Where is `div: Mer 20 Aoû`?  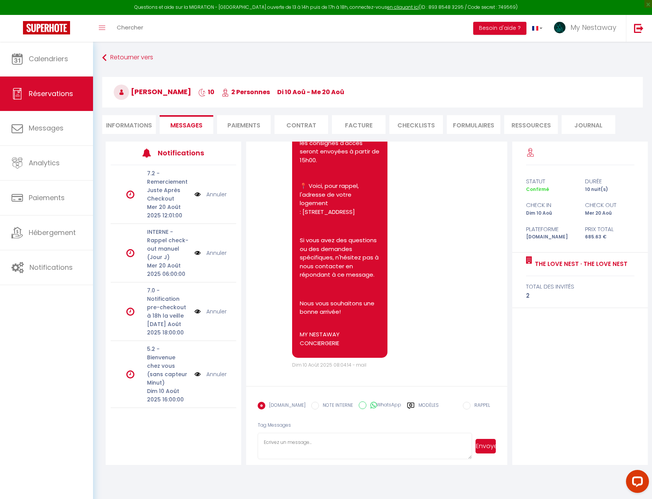 div: Mer 20 Aoû is located at coordinates (609, 213).